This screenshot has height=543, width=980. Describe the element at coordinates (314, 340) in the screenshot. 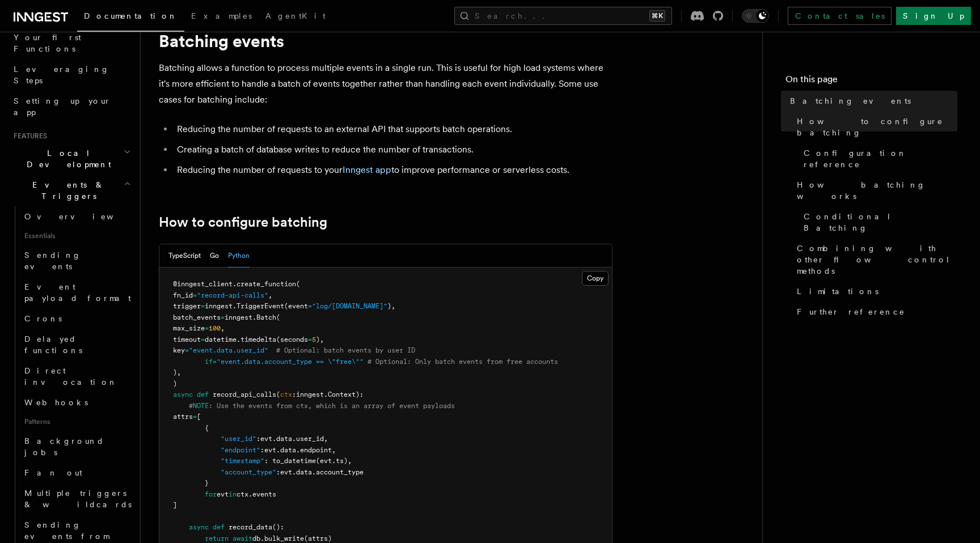

I see `span: 5` at that location.